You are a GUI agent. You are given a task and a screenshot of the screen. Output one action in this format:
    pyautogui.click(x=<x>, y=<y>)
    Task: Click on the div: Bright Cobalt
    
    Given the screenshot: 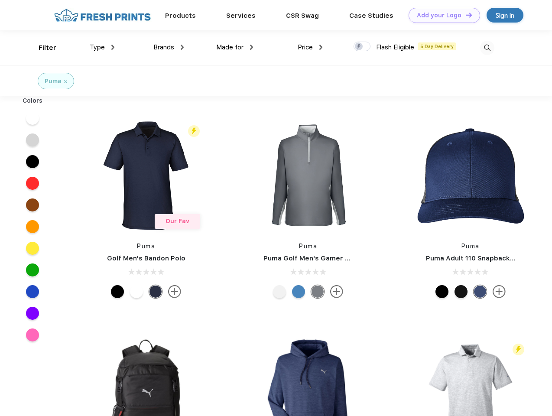 What is the action you would take?
    pyautogui.click(x=299, y=292)
    